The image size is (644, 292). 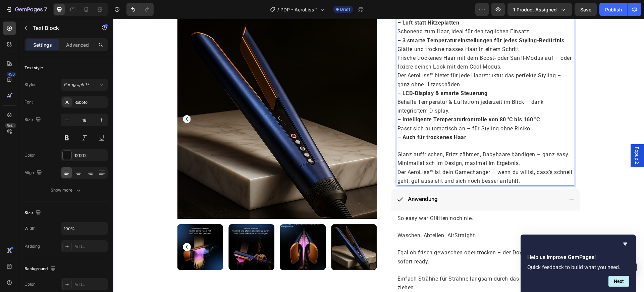 What do you see at coordinates (84, 228) in the screenshot?
I see `input: Auto` at bounding box center [84, 228].